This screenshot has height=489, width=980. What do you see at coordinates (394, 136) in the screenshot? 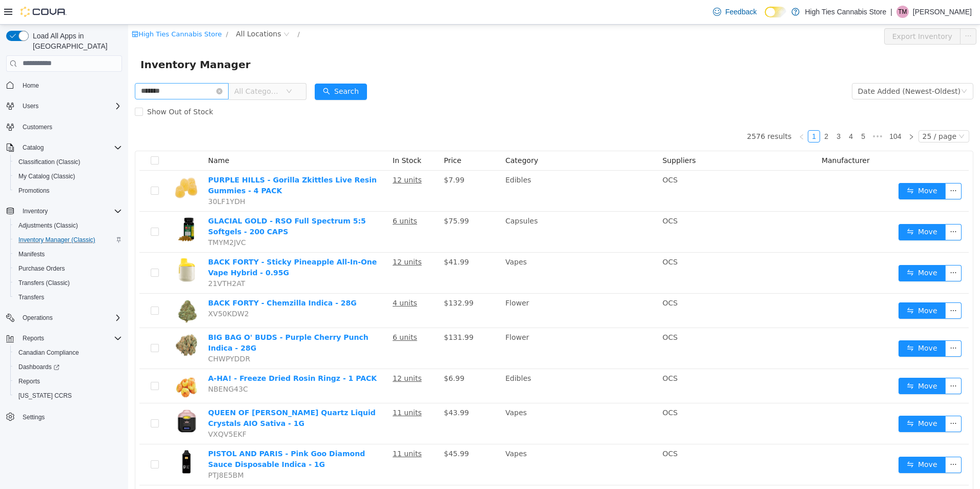
I see `span: Category` at bounding box center [394, 136].